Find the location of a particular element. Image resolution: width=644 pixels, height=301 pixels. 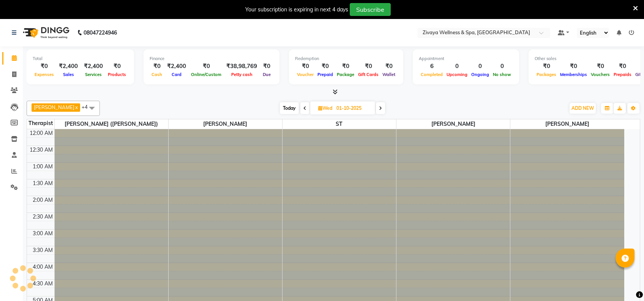

span: Completed is located at coordinates (432, 75).